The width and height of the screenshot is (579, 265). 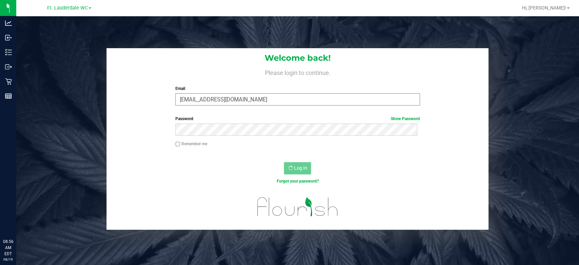 What do you see at coordinates (8, 67) in the screenshot?
I see `inline-svg: Outbound` at bounding box center [8, 67].